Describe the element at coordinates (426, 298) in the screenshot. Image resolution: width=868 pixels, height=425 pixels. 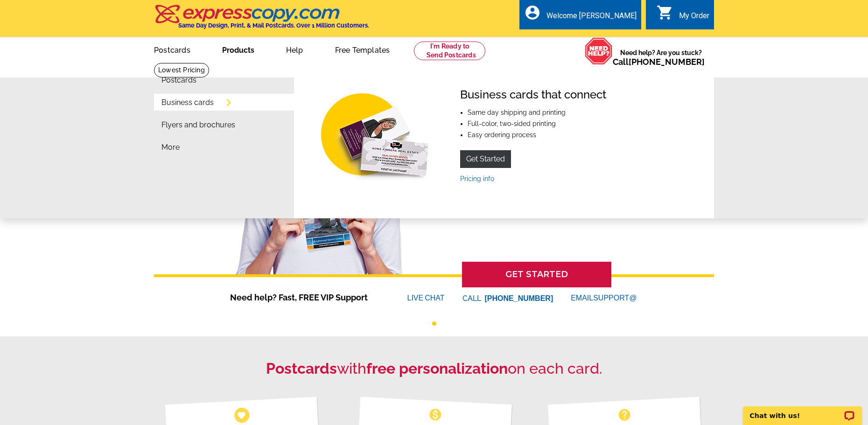
I see `a: LIVECHAT` at that location.